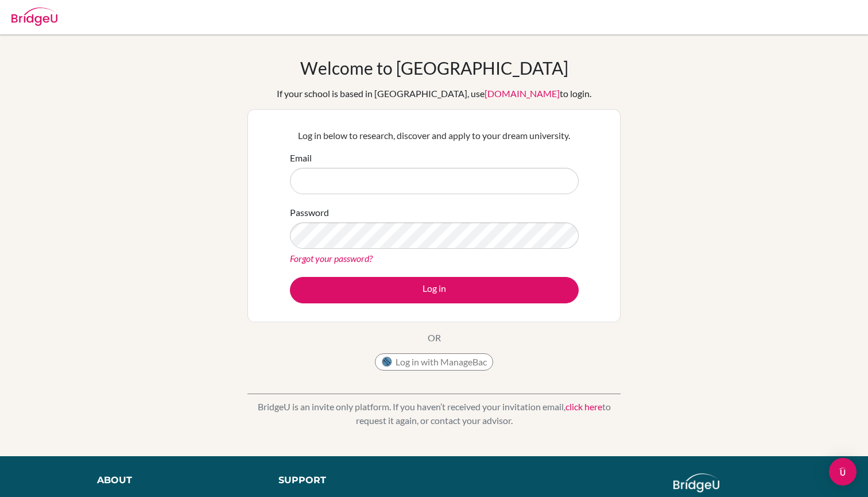  Describe the element at coordinates (301, 158) in the screenshot. I see `label: Email` at that location.